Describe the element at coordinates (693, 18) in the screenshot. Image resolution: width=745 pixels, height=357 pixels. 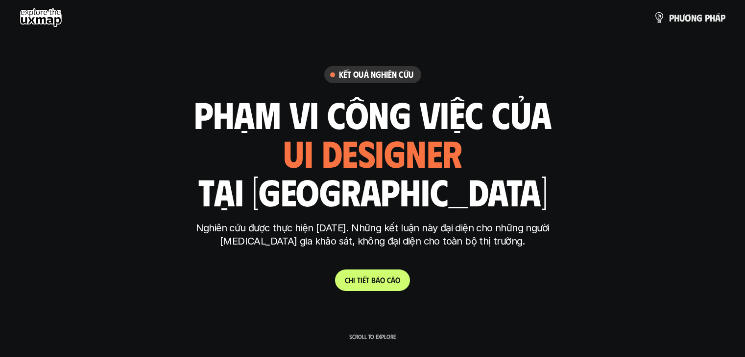
I see `span: n` at that location.